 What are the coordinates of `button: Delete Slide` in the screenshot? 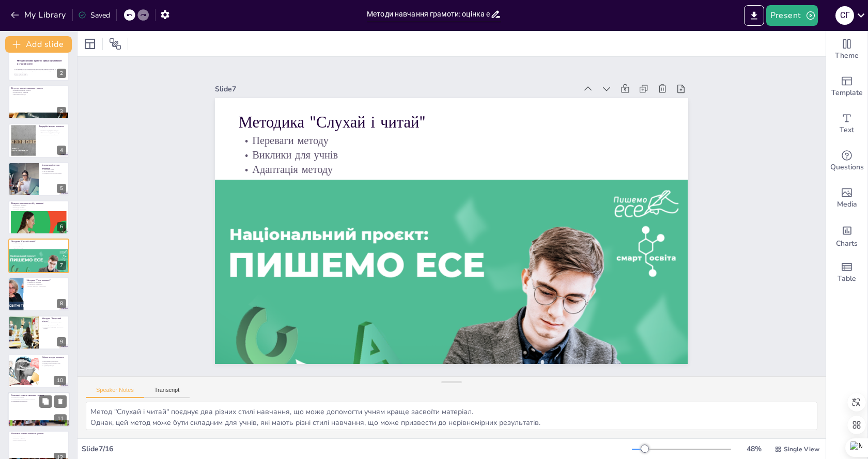 It's located at (60, 401).